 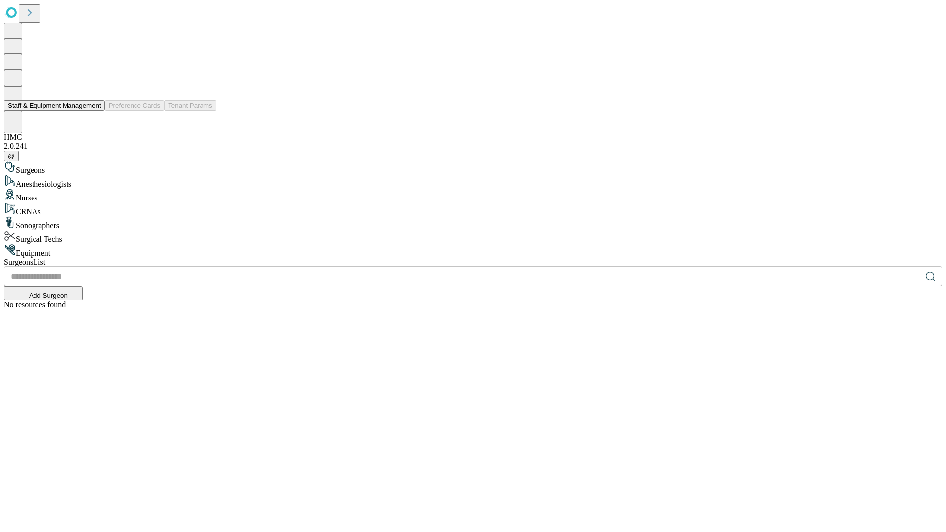 What do you see at coordinates (473, 168) in the screenshot?
I see `div: Surgeons` at bounding box center [473, 168].